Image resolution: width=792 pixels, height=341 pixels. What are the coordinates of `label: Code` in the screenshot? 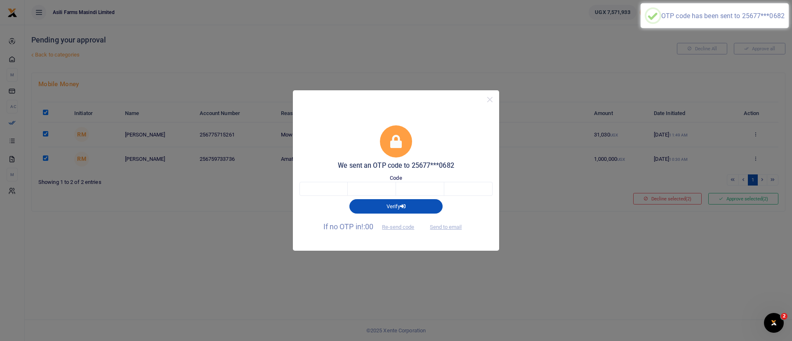 It's located at (396, 178).